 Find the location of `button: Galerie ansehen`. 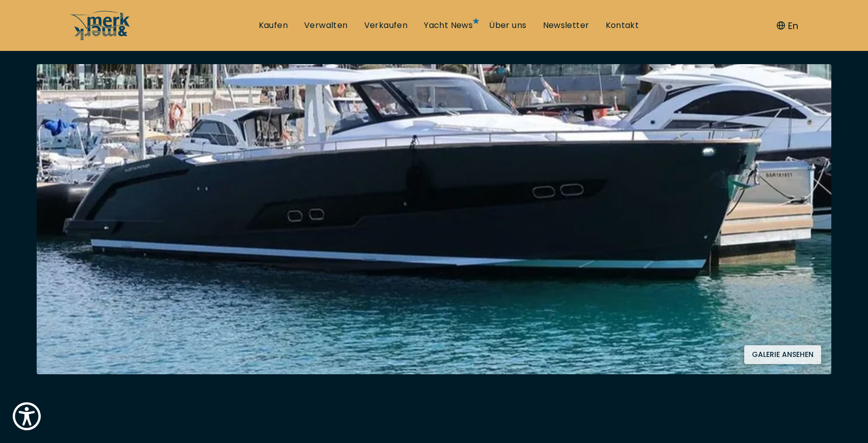

button: Galerie ansehen is located at coordinates (783, 354).